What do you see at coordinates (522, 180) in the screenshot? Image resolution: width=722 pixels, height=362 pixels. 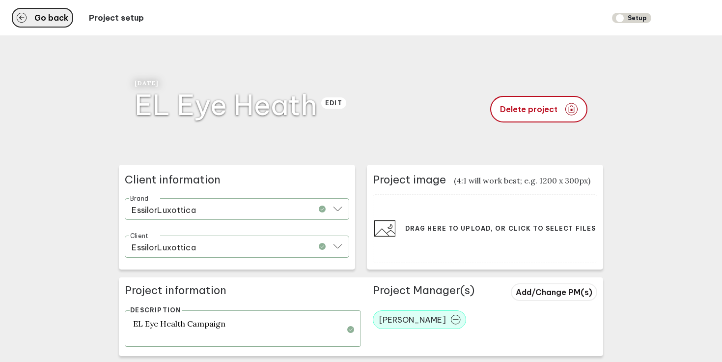 I see `p: (4:1 will work best; e.g. 1200 x 300px)` at bounding box center [522, 180].